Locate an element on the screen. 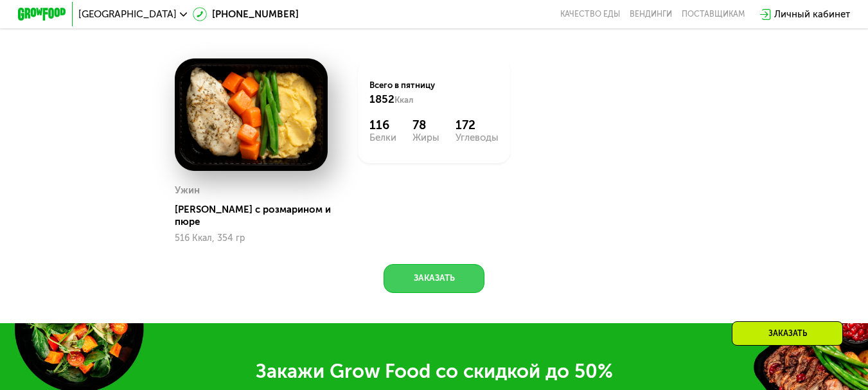 This screenshot has height=390, width=868. div: поставщикам is located at coordinates (714, 14).